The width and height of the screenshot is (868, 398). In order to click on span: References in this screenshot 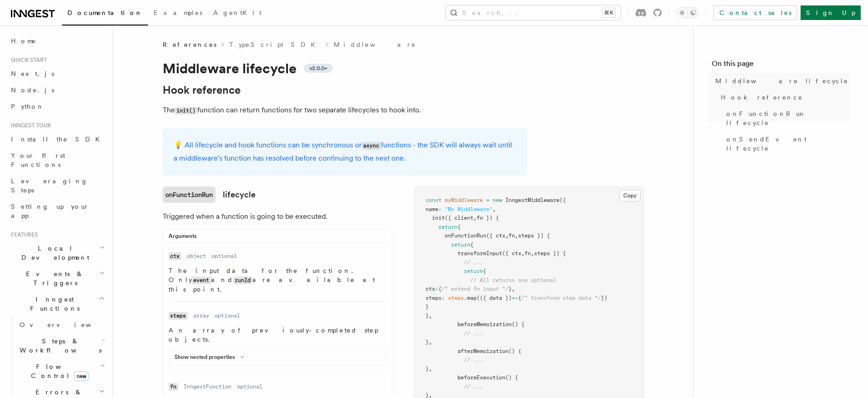, I will do `click(190, 45)`.